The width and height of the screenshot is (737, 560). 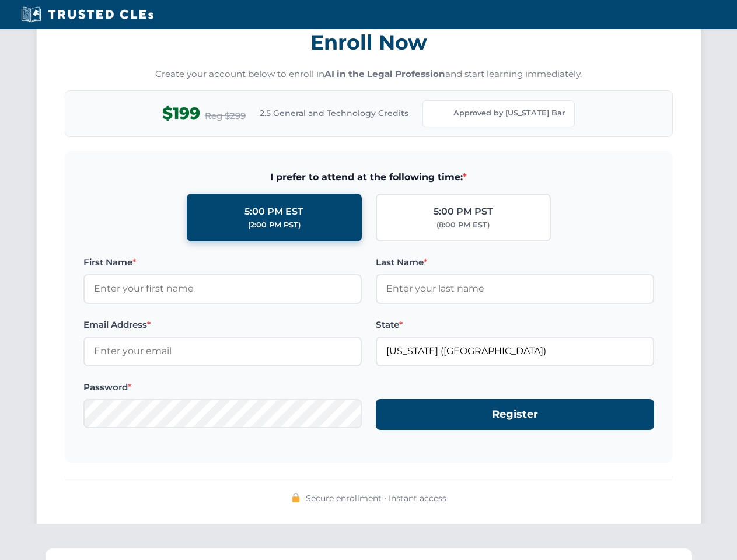 I want to click on input: Florida (FL), so click(x=515, y=351).